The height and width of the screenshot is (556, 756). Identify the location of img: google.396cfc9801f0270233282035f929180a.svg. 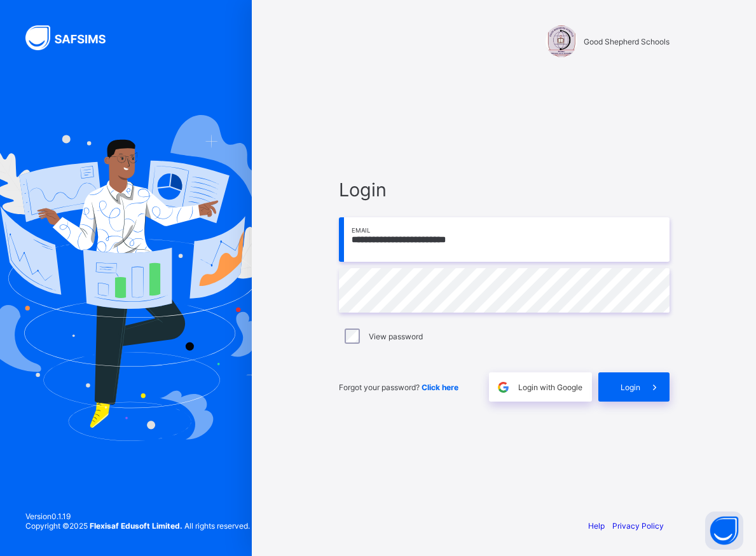
(503, 387).